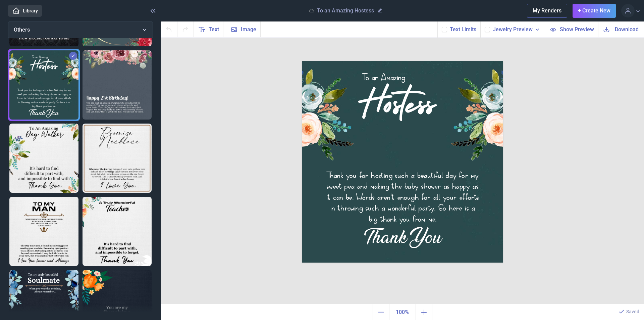 This screenshot has width=644, height=320. What do you see at coordinates (214, 30) in the screenshot?
I see `span: Text` at bounding box center [214, 30].